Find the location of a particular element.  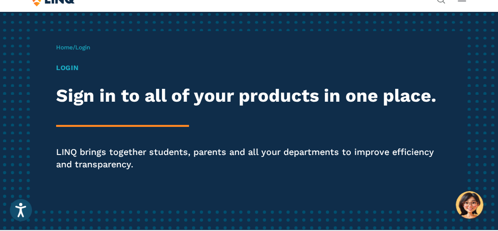

span: Login is located at coordinates (83, 47).